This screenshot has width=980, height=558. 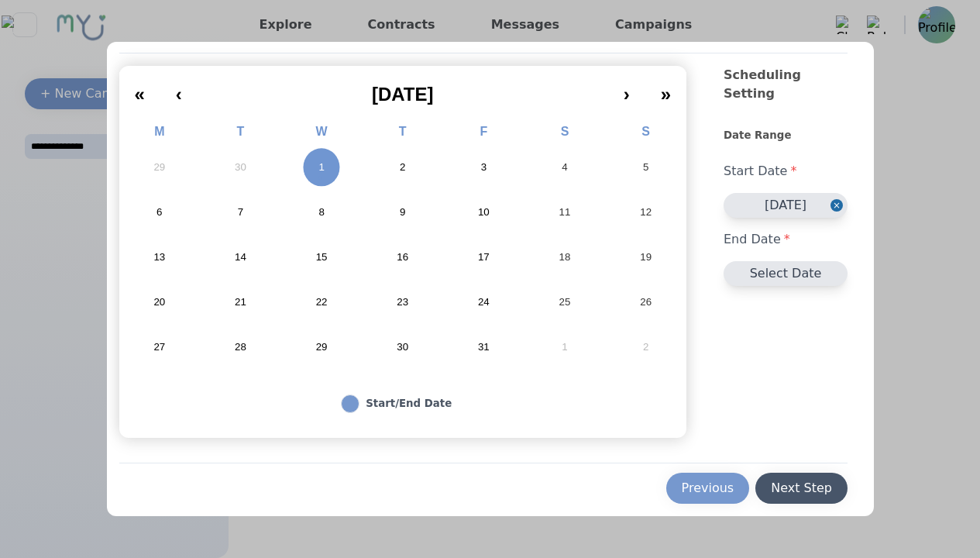 What do you see at coordinates (564, 167) in the screenshot?
I see `abbr: October 4, 2025` at bounding box center [564, 167].